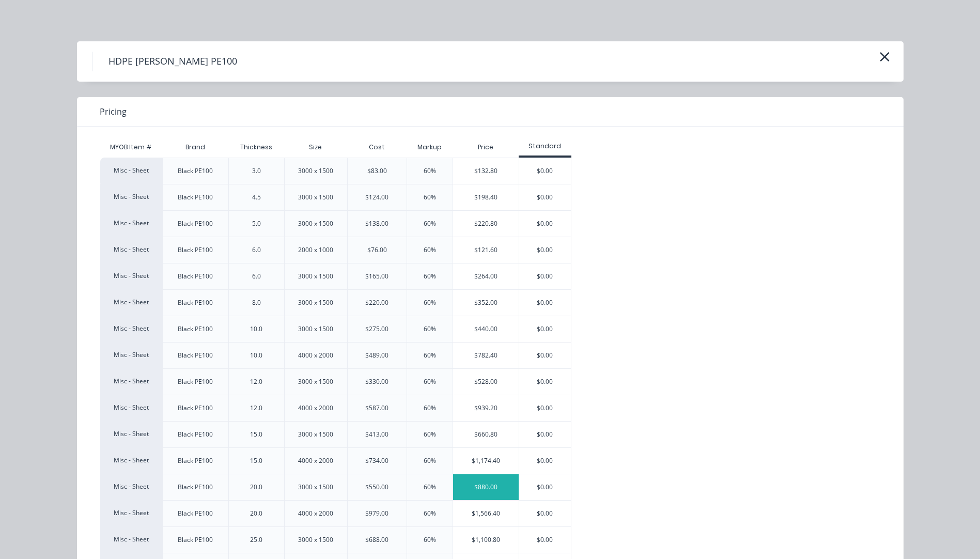  What do you see at coordinates (376, 303) in the screenshot?
I see `div: $220.00` at bounding box center [376, 303].